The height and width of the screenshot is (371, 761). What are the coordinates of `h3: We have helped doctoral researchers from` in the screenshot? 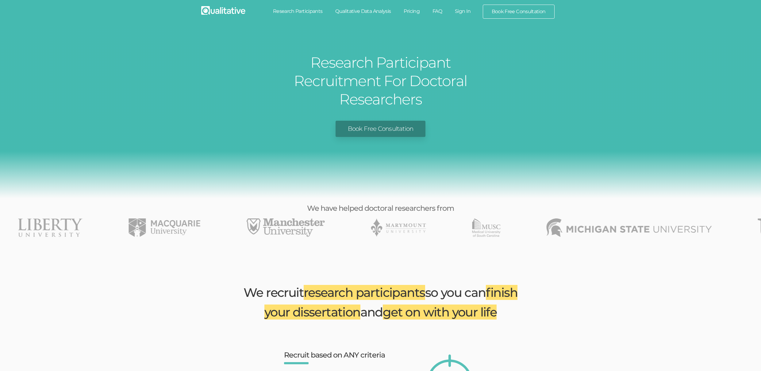 It's located at (380, 208).